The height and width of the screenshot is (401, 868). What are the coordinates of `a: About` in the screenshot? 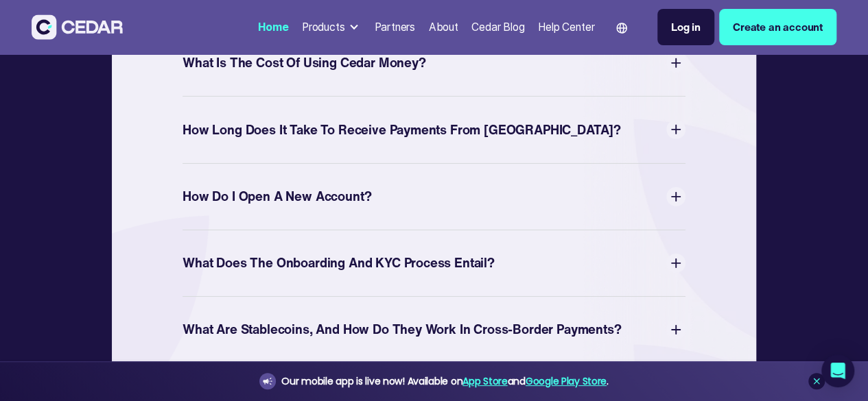 It's located at (443, 27).